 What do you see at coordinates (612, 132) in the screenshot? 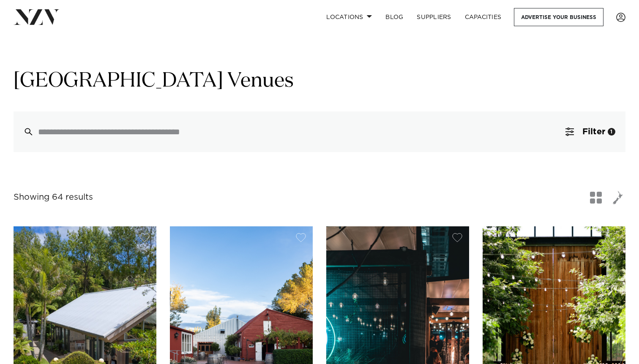
I see `div: 1` at bounding box center [612, 132].